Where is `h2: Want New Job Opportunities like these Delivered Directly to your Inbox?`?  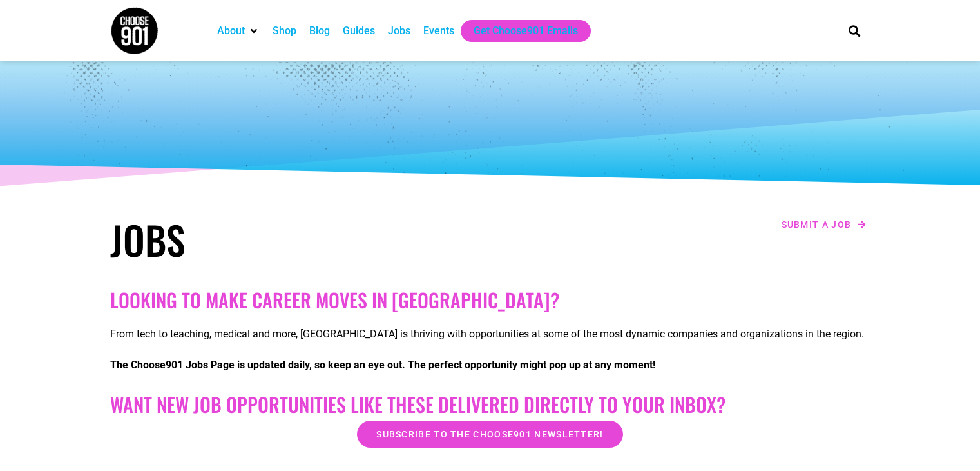
h2: Want New Job Opportunities like these Delivered Directly to your Inbox? is located at coordinates (491, 404).